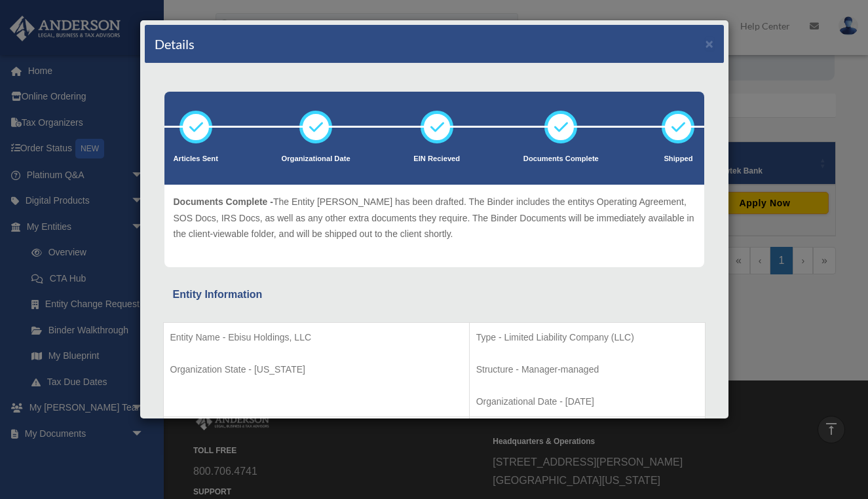 The image size is (868, 499). I want to click on p: Articles Sent, so click(196, 159).